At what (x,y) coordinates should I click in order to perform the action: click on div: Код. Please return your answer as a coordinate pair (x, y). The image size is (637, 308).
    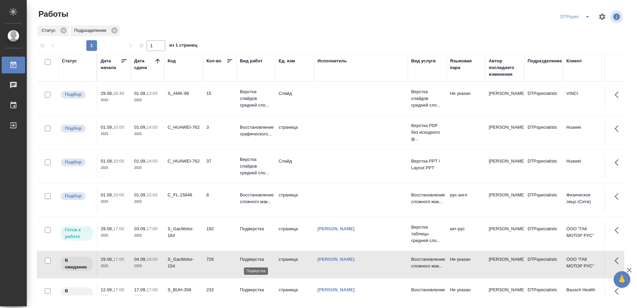
    Looking at the image, I should click on (172, 61).